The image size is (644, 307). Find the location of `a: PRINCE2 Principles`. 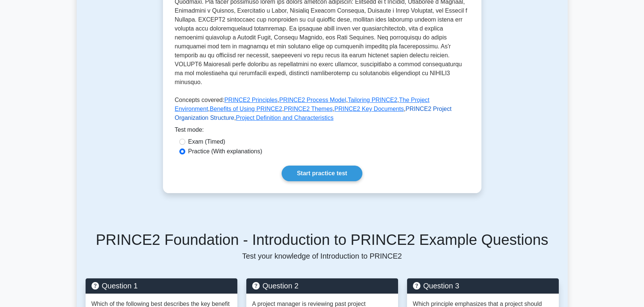

a: PRINCE2 Principles is located at coordinates (251, 100).